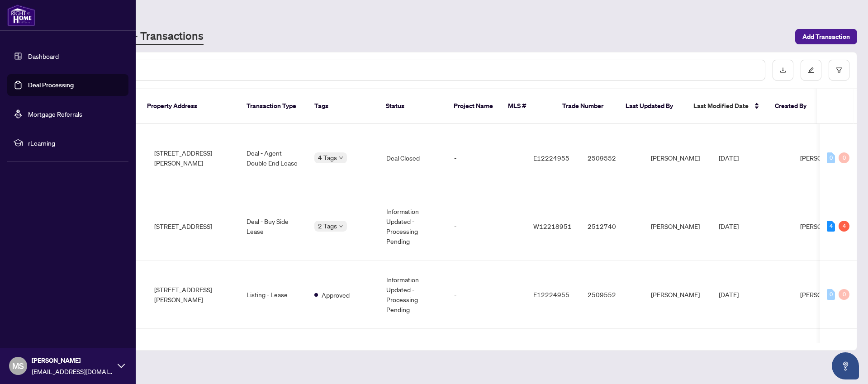 The height and width of the screenshot is (384, 868). What do you see at coordinates (721, 106) in the screenshot?
I see `span: Last Modified Date` at bounding box center [721, 106].